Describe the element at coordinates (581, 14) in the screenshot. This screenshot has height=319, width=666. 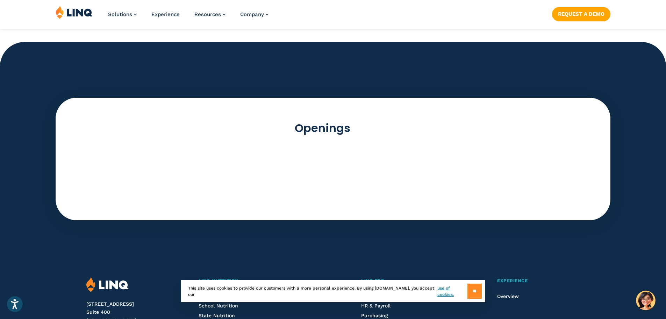
I see `a: Request a Demo` at that location.